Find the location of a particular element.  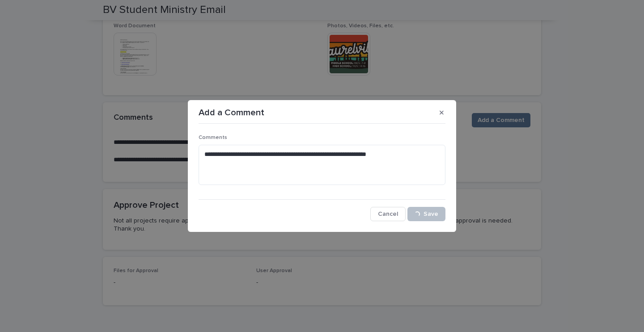

p: Add a Comment is located at coordinates (231, 113).